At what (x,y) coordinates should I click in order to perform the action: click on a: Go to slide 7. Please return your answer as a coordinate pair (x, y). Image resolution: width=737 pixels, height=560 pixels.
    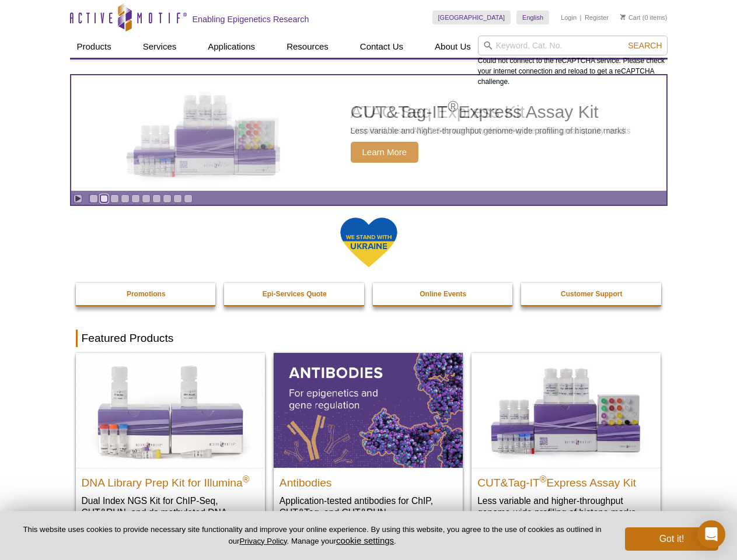
    Looking at the image, I should click on (156, 198).